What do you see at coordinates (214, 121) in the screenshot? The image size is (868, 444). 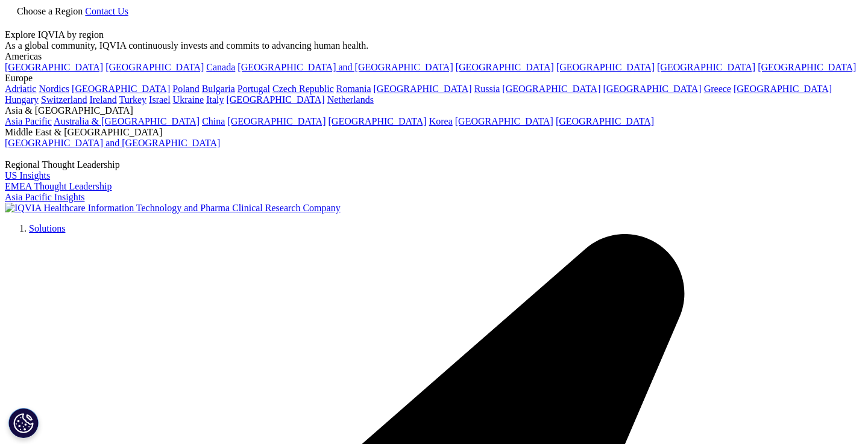 I see `a: China` at bounding box center [214, 121].